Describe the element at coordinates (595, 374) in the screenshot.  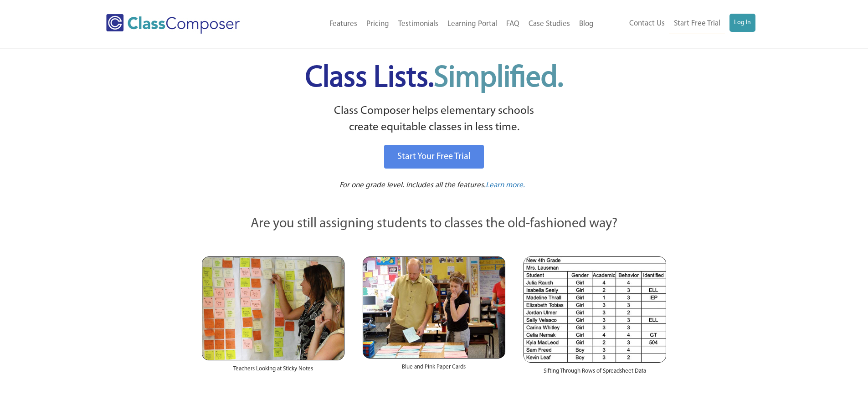
I see `div: Sifting Through Rows of Spreadsheet Data` at that location.